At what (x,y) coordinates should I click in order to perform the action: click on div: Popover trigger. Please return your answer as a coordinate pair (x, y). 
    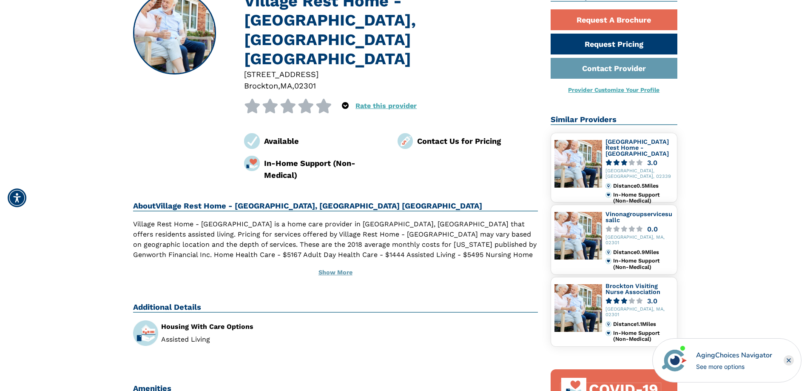
    Looking at the image, I should click on (345, 106).